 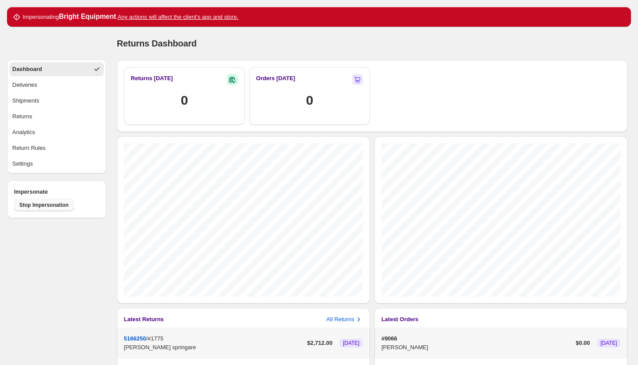 What do you see at coordinates (22, 117) in the screenshot?
I see `div: Returns` at bounding box center [22, 117].